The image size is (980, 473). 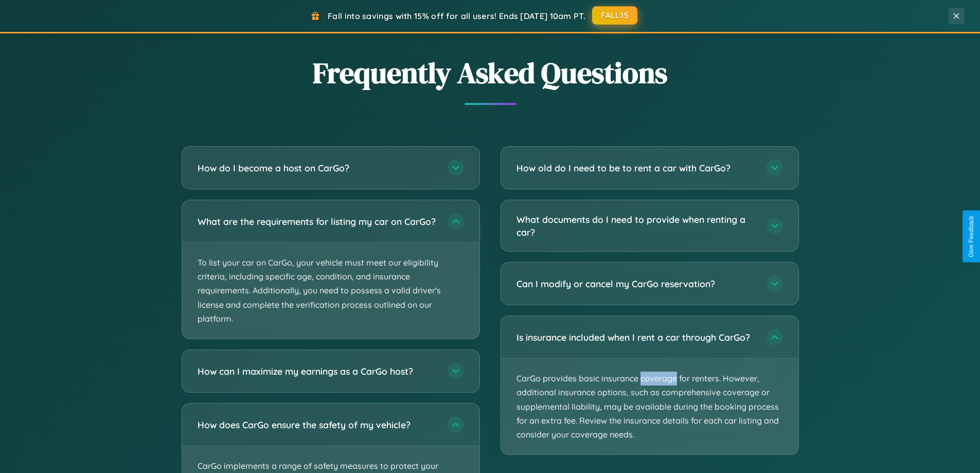 What do you see at coordinates (318, 425) in the screenshot?
I see `h3: How does CarGo ensure the safety of my vehicle?` at bounding box center [318, 425].